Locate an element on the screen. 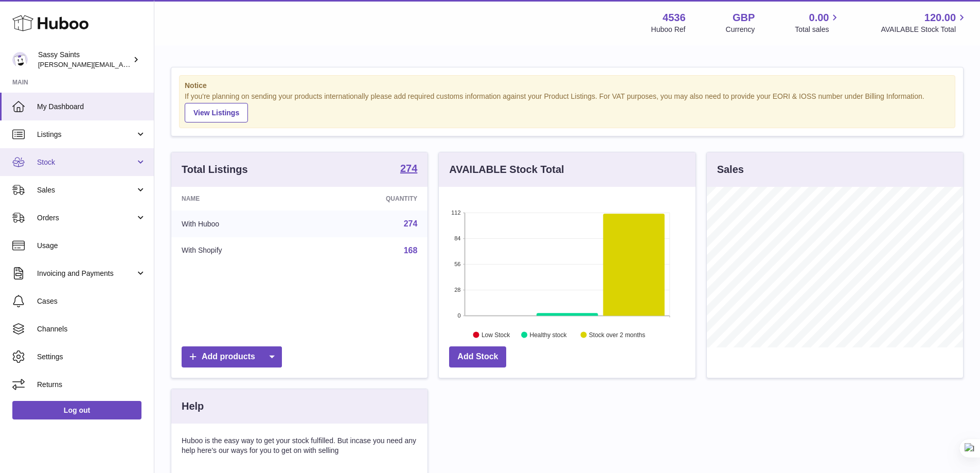 The width and height of the screenshot is (980, 473). h3: Sales is located at coordinates (731, 169).